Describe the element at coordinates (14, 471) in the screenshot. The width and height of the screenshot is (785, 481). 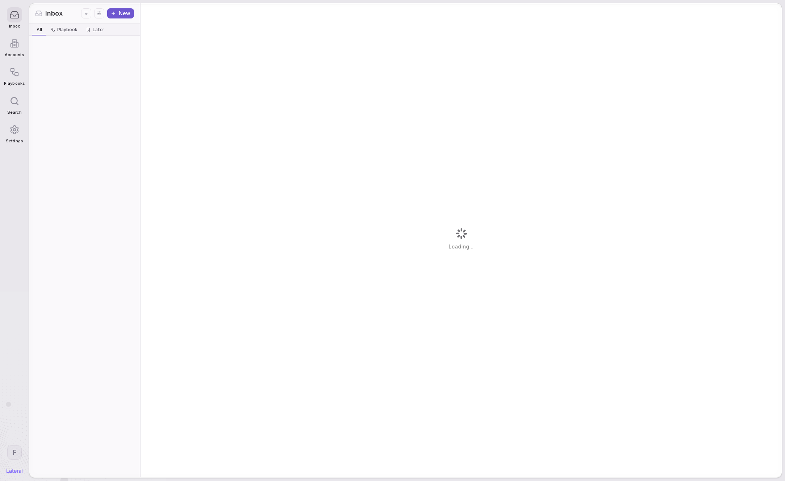
I see `img: Lateral` at that location.